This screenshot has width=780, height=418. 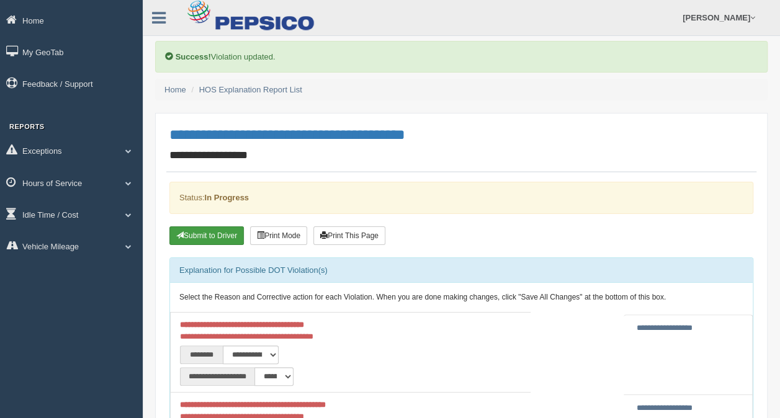 What do you see at coordinates (278, 236) in the screenshot?
I see `button: Print Mode` at bounding box center [278, 236].